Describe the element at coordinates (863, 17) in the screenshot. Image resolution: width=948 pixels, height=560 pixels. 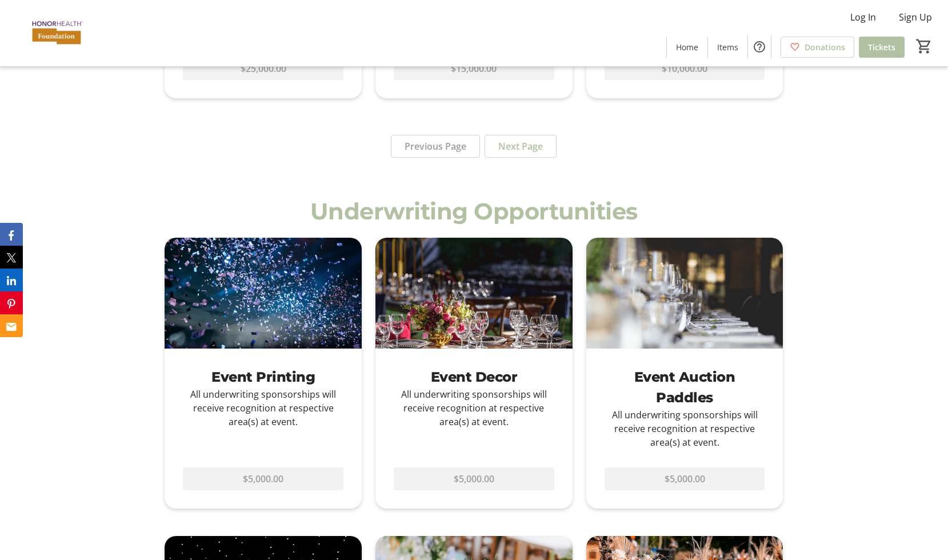
I see `button: Log In` at that location.